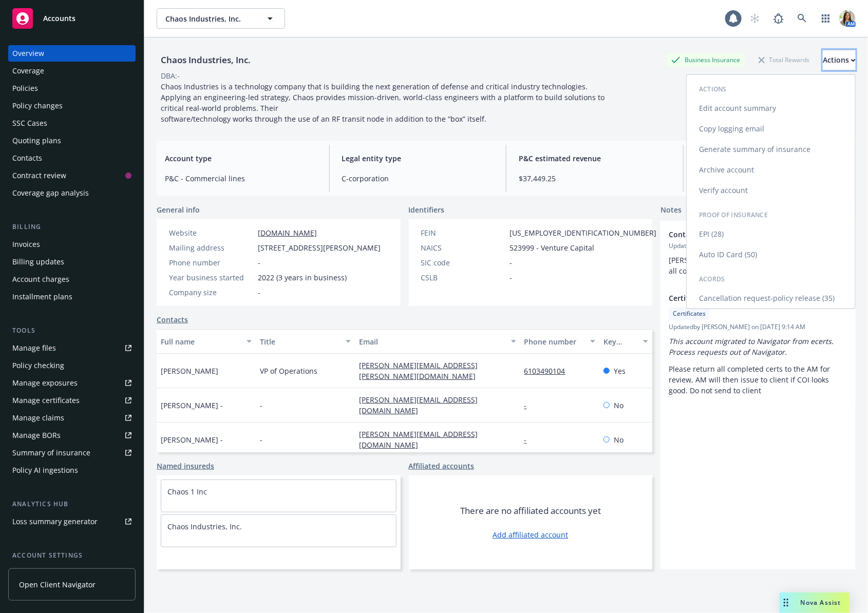  I want to click on span: General info, so click(178, 210).